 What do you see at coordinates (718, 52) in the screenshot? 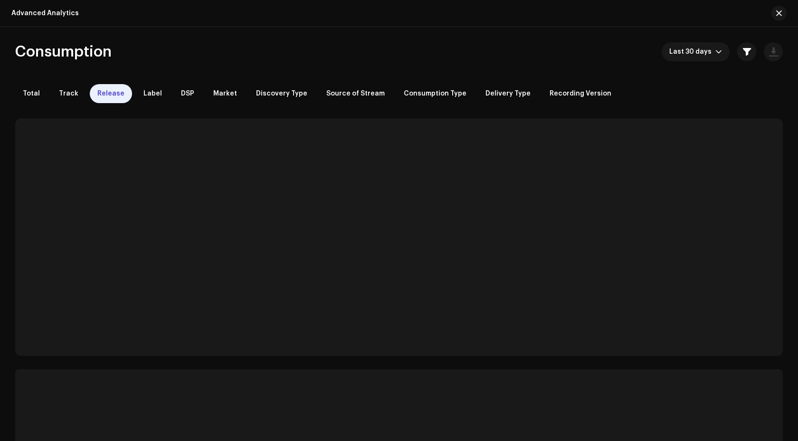
I see `div: dropdown trigger` at bounding box center [718, 52].